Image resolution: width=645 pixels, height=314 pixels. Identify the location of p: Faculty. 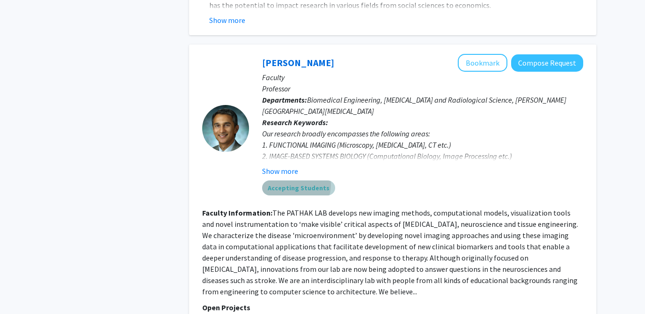
(423, 77).